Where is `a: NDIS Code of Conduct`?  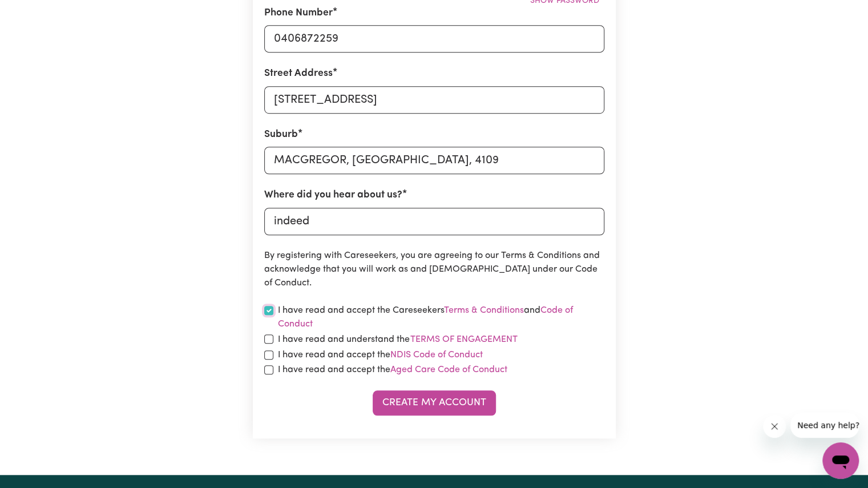 a: NDIS Code of Conduct is located at coordinates (437, 355).